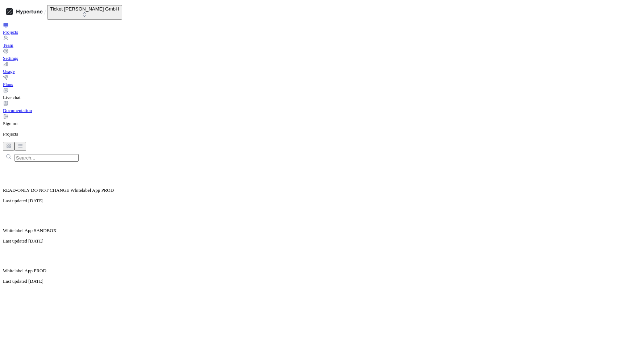  Describe the element at coordinates (318, 72) in the screenshot. I see `div: Usage` at that location.